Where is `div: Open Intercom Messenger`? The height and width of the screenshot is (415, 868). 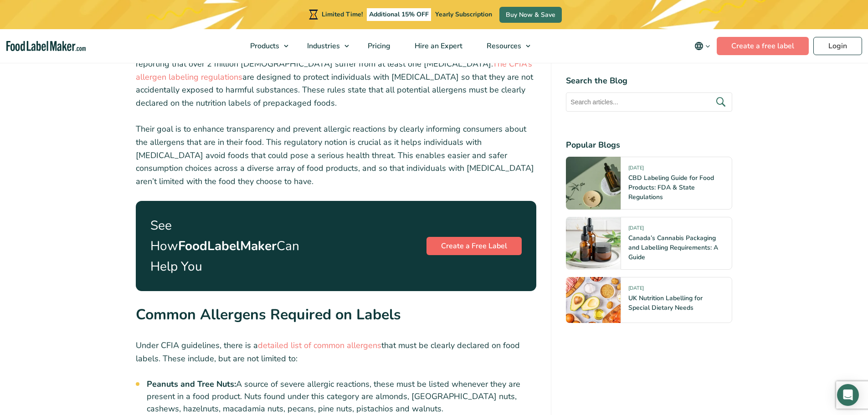
div: Open Intercom Messenger is located at coordinates (848, 395).